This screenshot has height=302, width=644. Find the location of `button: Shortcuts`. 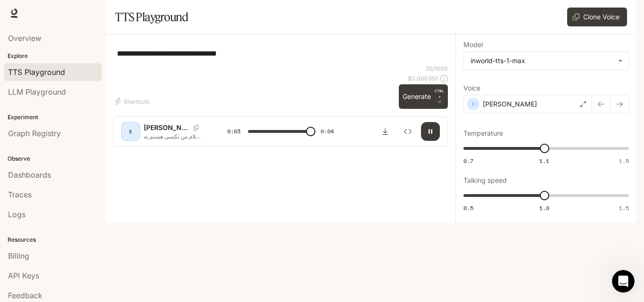

button: Shortcuts is located at coordinates (133, 101).